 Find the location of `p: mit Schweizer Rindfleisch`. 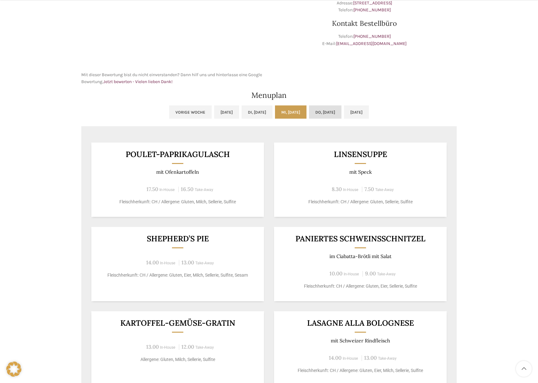

p: mit Schweizer Rindfleisch is located at coordinates (360, 341).